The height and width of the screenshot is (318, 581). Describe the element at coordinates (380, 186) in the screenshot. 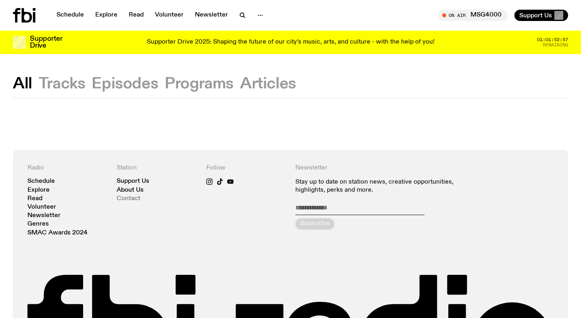

I see `p: Stay up to date on station news, creative opportunities, highlights, perks and more.` at that location.